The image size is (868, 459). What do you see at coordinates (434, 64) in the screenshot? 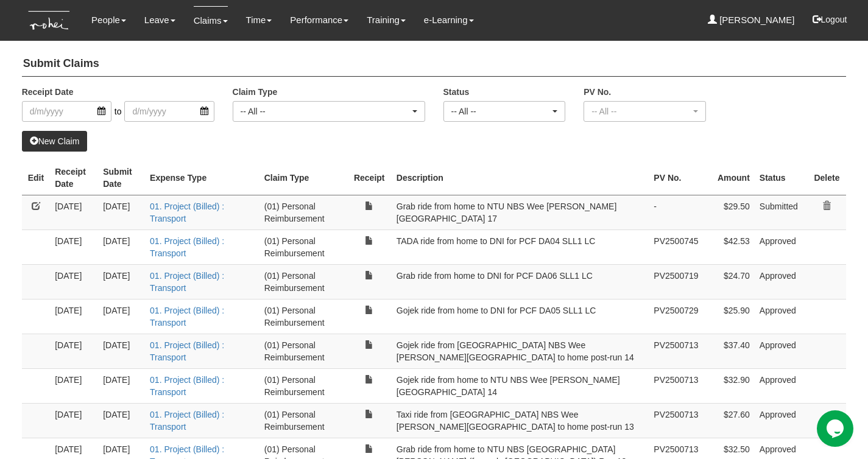
I see `h4: Submit Claims` at bounding box center [434, 64].